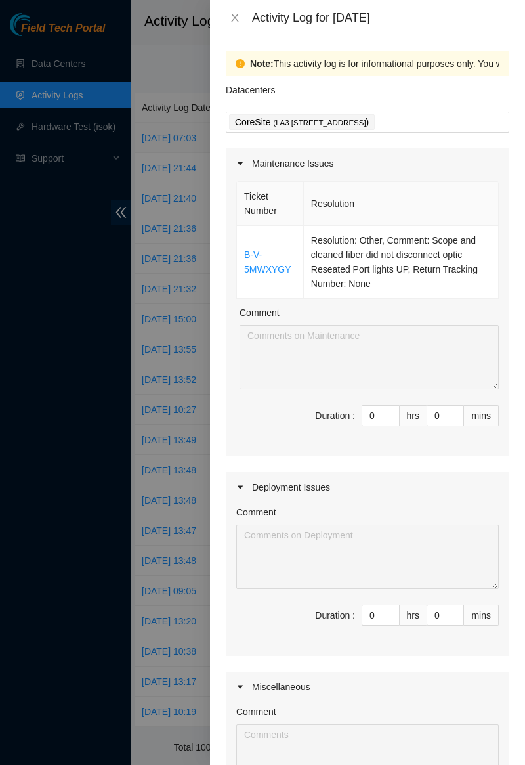 The width and height of the screenshot is (525, 765). Describe the element at coordinates (268, 262) in the screenshot. I see `a: B-V-5MWXYGY` at that location.